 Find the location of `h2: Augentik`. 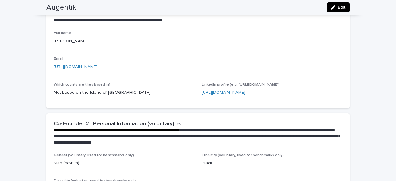

h2: Augentik is located at coordinates (61, 7).